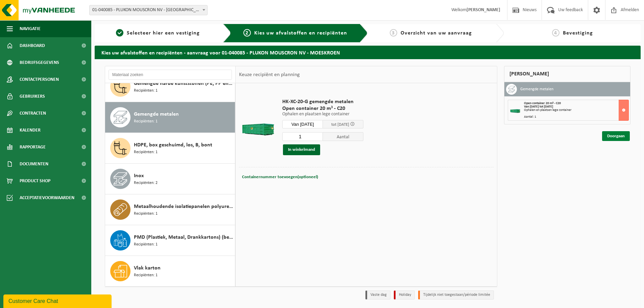  What do you see at coordinates (280, 177) in the screenshot?
I see `span: Containernummer toevoegen(optioneel)` at bounding box center [280, 177].